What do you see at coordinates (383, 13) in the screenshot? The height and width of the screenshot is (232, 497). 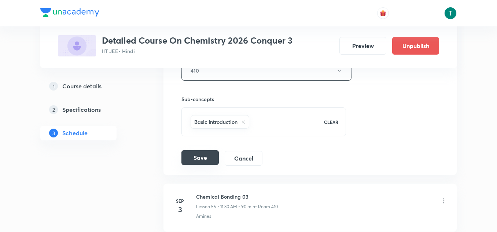 I see `img: avatar` at bounding box center [383, 13].